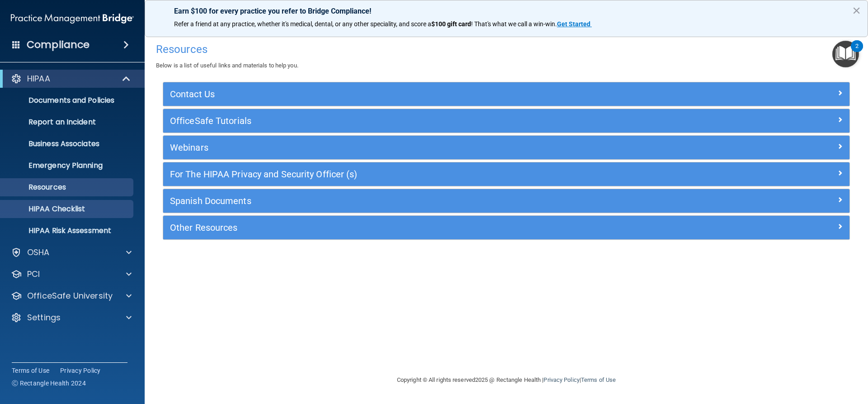 This screenshot has height=404, width=868. What do you see at coordinates (69, 296) in the screenshot?
I see `p: OfficeSafe University` at bounding box center [69, 296].